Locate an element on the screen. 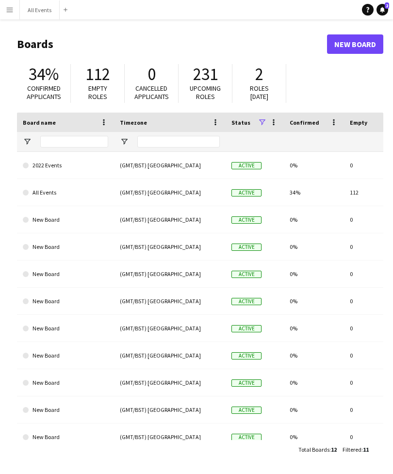 This screenshot has height=474, width=393. div: 34% is located at coordinates (314, 192).